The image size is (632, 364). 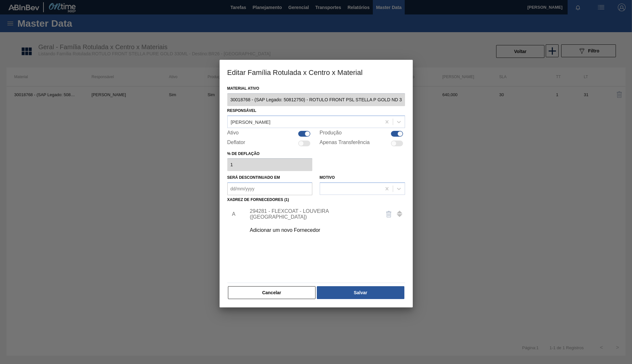 What do you see at coordinates (233, 134) in the screenshot?
I see `label: Ativo` at bounding box center [233, 134].